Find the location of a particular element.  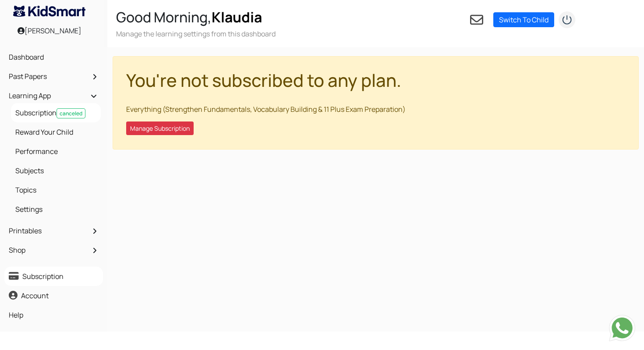

span: Klaudia is located at coordinates (237, 17).